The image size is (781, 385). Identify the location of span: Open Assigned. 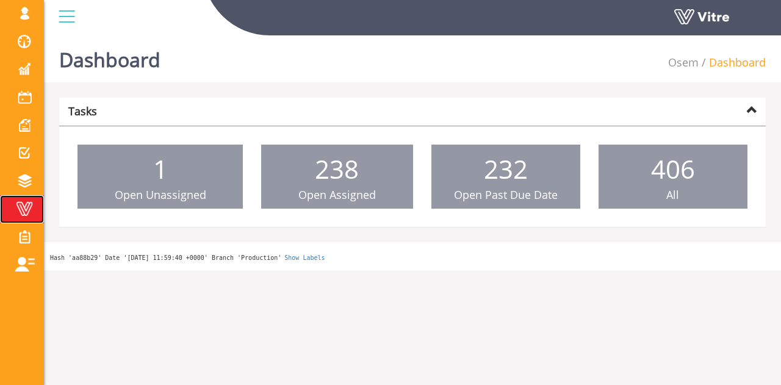
(337, 195).